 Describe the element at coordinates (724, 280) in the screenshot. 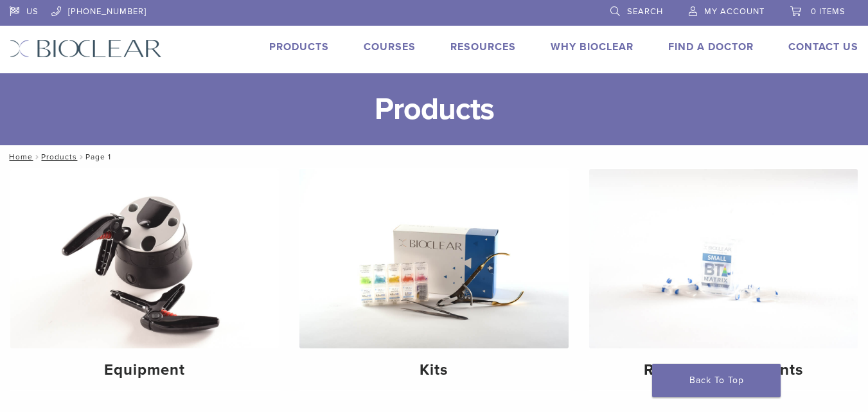

I see `a: Reorder Components` at that location.